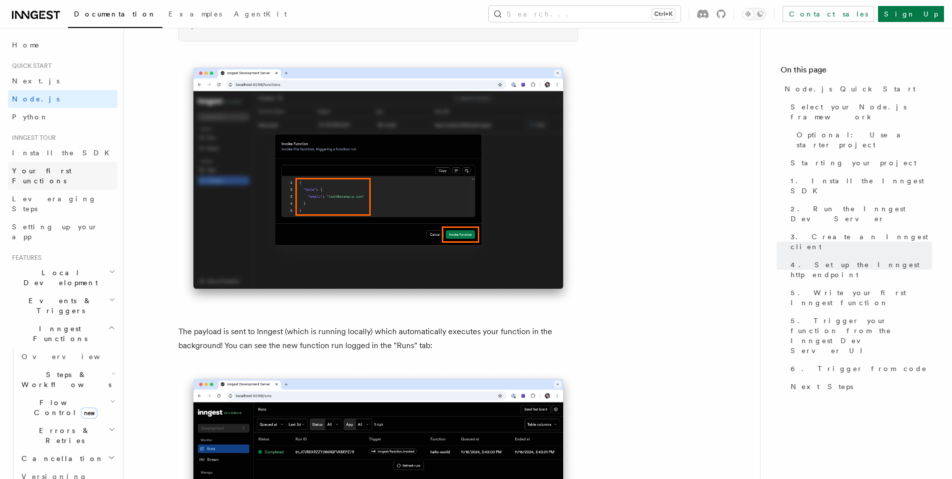 The height and width of the screenshot is (479, 952). Describe the element at coordinates (115, 15) in the screenshot. I see `a: Documentation` at that location.